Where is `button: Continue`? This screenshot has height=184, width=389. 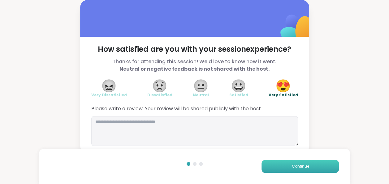 button: Continue is located at coordinates (300, 166).